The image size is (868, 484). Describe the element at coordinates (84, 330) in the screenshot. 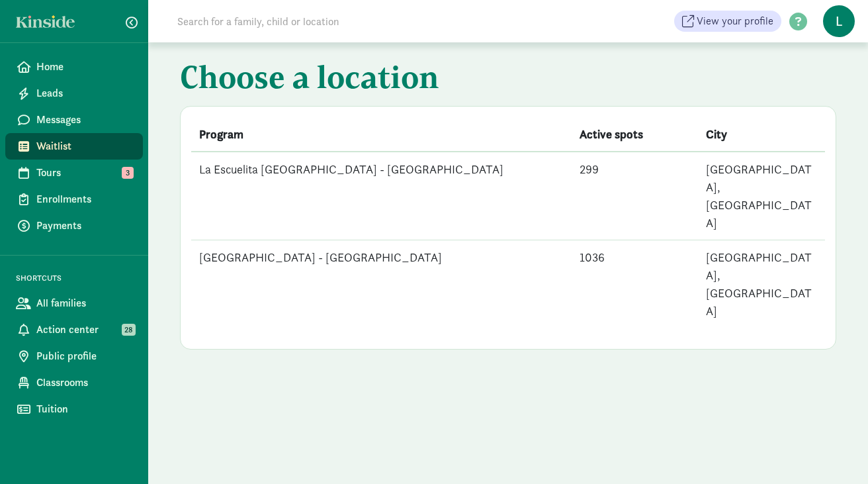

I see `span: Action center` at that location.